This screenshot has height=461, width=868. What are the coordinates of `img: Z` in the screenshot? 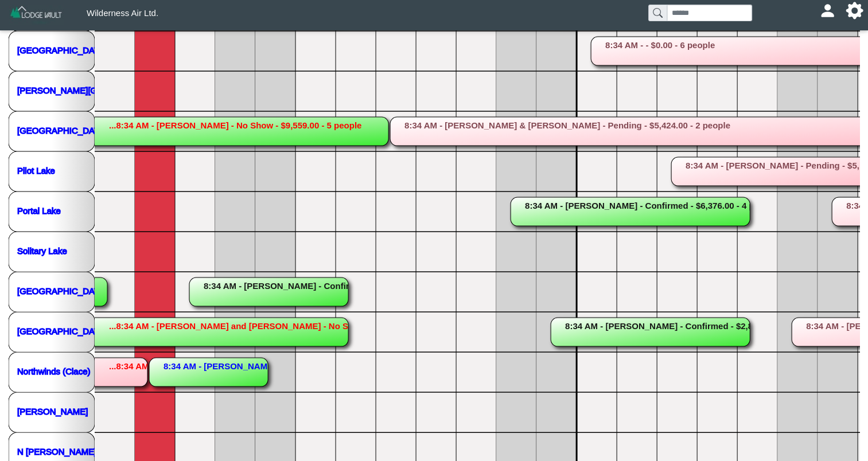 It's located at (36, 15).